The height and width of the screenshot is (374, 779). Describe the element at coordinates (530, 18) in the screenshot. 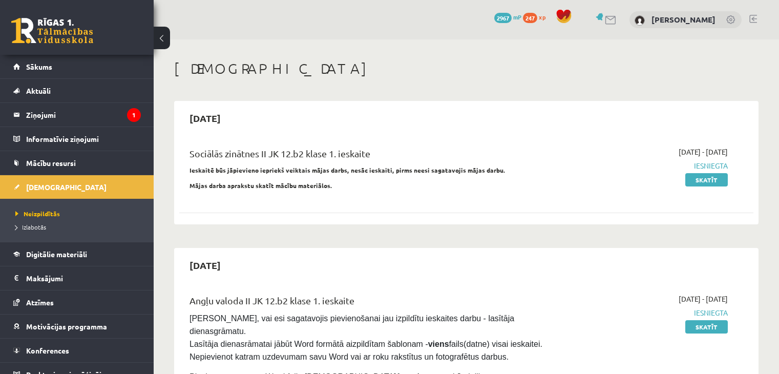

I see `span: 247` at that location.